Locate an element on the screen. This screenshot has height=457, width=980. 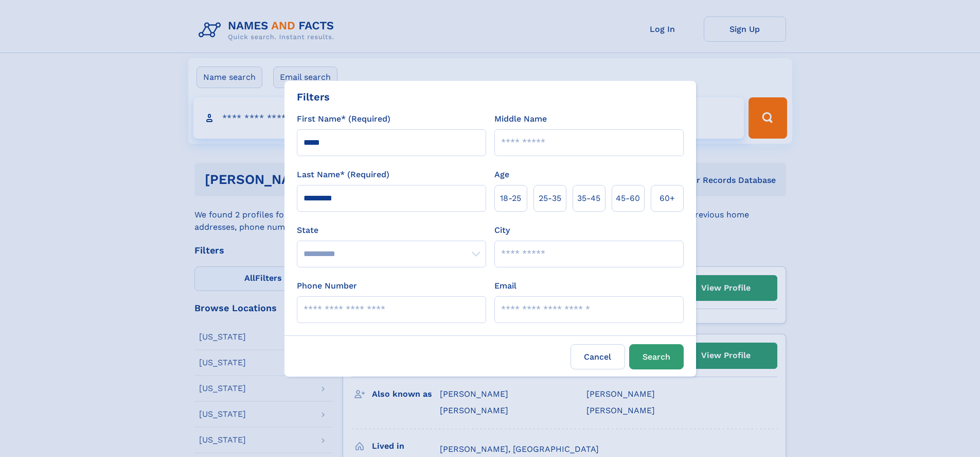
label: Age is located at coordinates (502, 174).